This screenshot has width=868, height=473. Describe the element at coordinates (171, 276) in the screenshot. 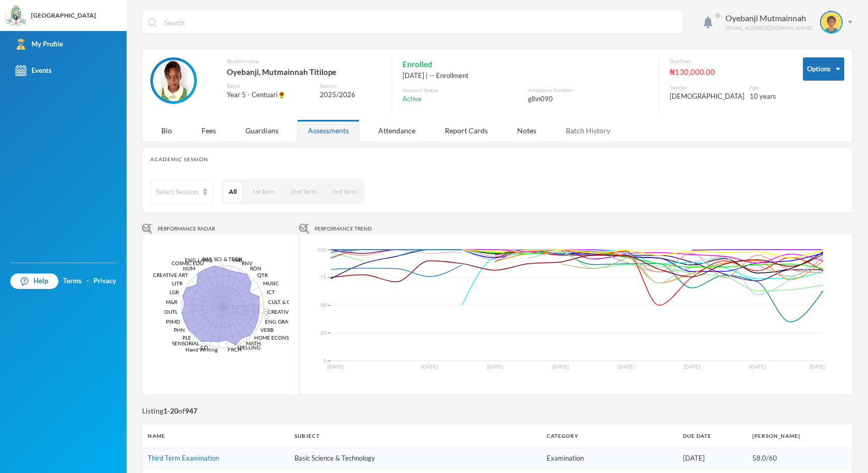

I see `tspan: CREATIVE ART` at that location.